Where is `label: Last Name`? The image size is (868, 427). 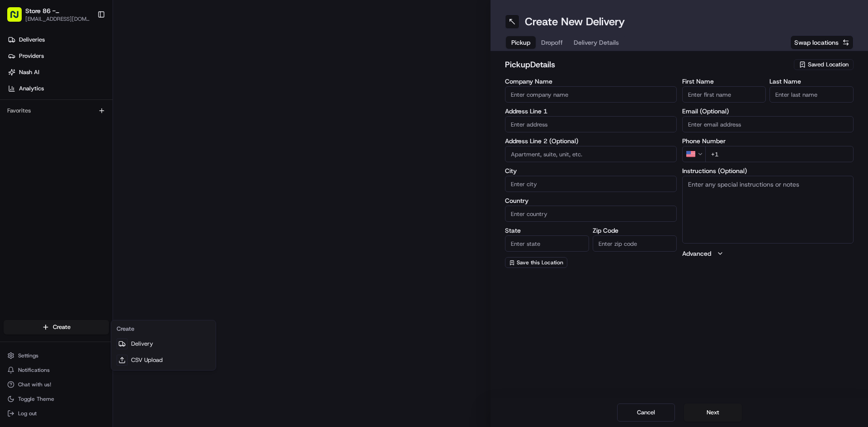
label: Last Name is located at coordinates (811, 82).